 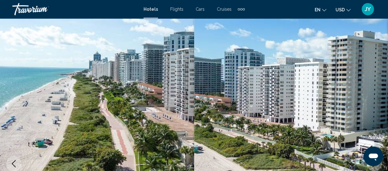 What do you see at coordinates (224, 9) in the screenshot?
I see `a: Cruises` at bounding box center [224, 9].